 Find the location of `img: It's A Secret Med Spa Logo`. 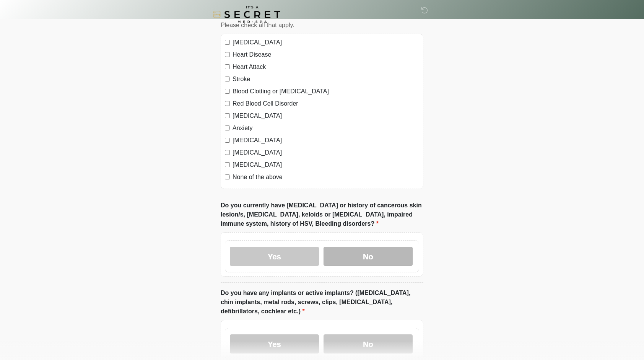

img: It's A Secret Med Spa Logo is located at coordinates (247, 14).